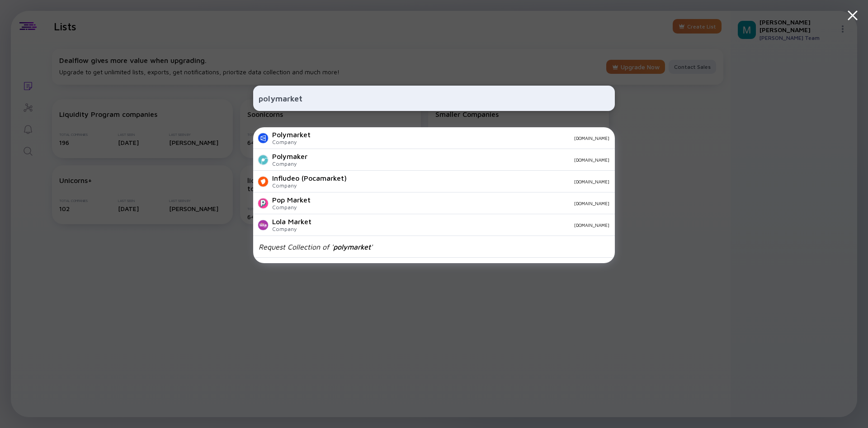  Describe the element at coordinates (291, 199) in the screenshot. I see `div: Pop Market` at that location.